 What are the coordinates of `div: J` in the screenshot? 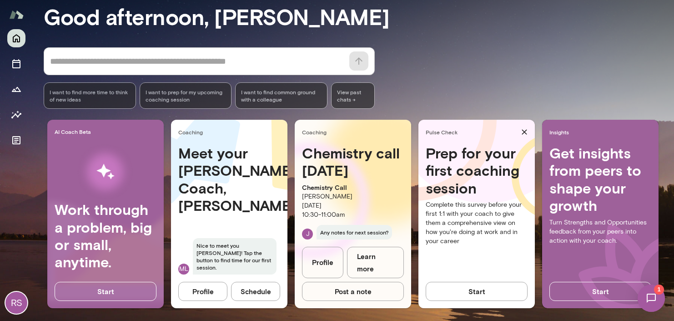 It's located at (307, 234).